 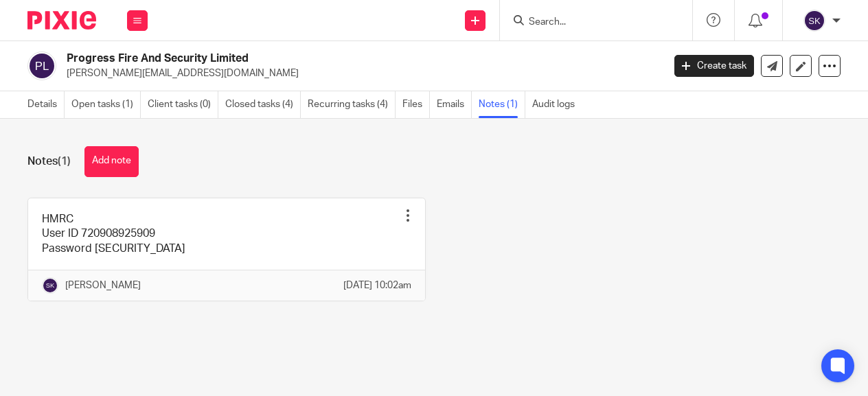 What do you see at coordinates (416, 104) in the screenshot?
I see `a: Files` at bounding box center [416, 104].